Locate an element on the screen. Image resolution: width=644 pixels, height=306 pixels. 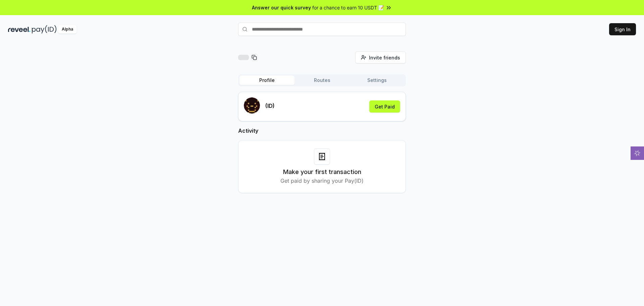
button: Profile is located at coordinates (267, 80).